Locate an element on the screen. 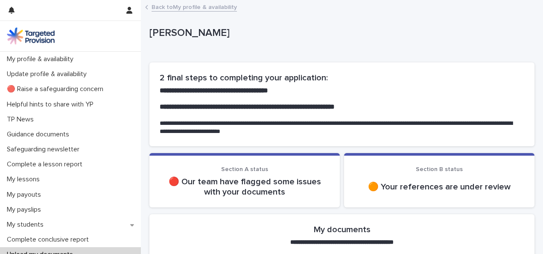 Image resolution: width=543 pixels, height=254 pixels. p: My lessons is located at coordinates (25, 179).